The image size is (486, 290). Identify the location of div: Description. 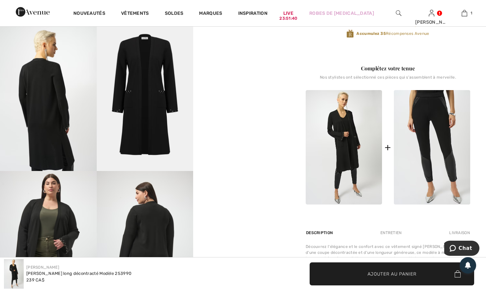
(320, 233).